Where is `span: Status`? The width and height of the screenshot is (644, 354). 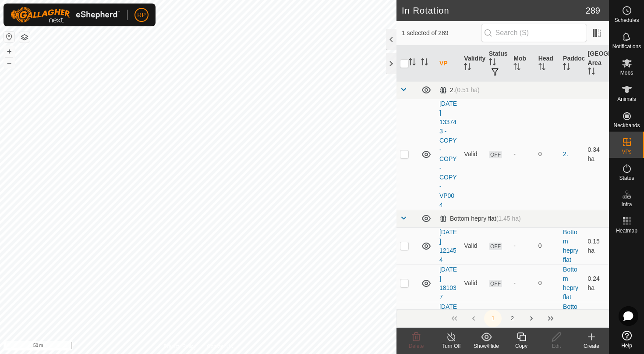
span: Status is located at coordinates (627, 178).